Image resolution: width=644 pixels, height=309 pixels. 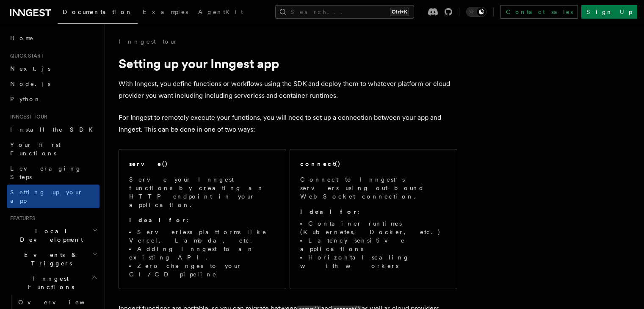 What do you see at coordinates (320, 163) in the screenshot?
I see `h2: connect()` at bounding box center [320, 163].